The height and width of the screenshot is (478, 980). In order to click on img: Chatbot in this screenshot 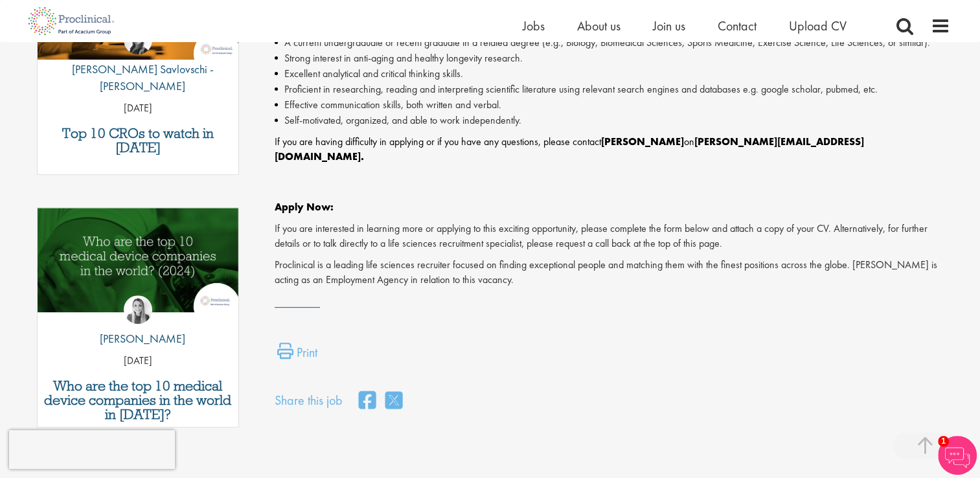, I will do `click(957, 455)`.